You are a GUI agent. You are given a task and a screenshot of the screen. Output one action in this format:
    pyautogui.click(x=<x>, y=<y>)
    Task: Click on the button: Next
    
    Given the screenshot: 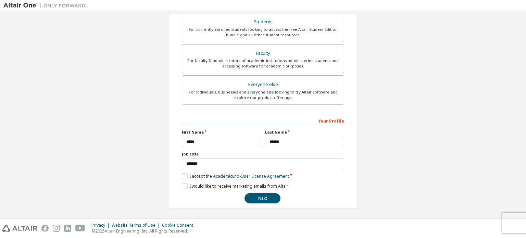 What is the action you would take?
    pyautogui.click(x=262, y=198)
    